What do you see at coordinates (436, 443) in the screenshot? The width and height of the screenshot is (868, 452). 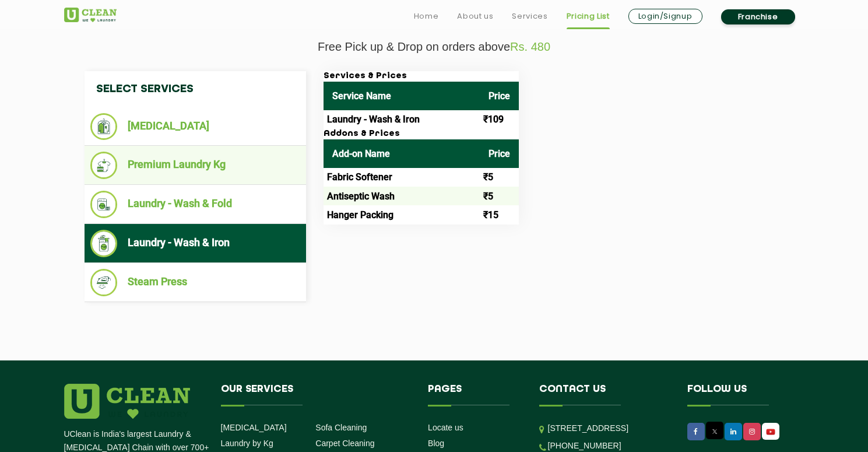 I see `a: Blog` at bounding box center [436, 443].